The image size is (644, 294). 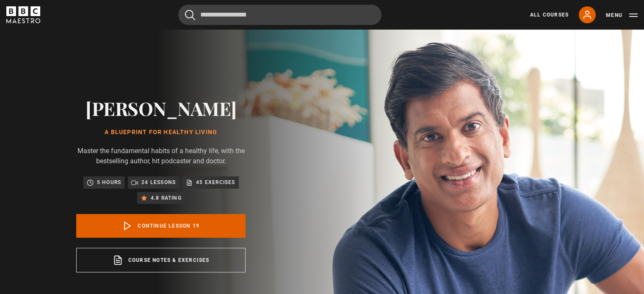 I want to click on button: Toggle navigation, so click(x=622, y=15).